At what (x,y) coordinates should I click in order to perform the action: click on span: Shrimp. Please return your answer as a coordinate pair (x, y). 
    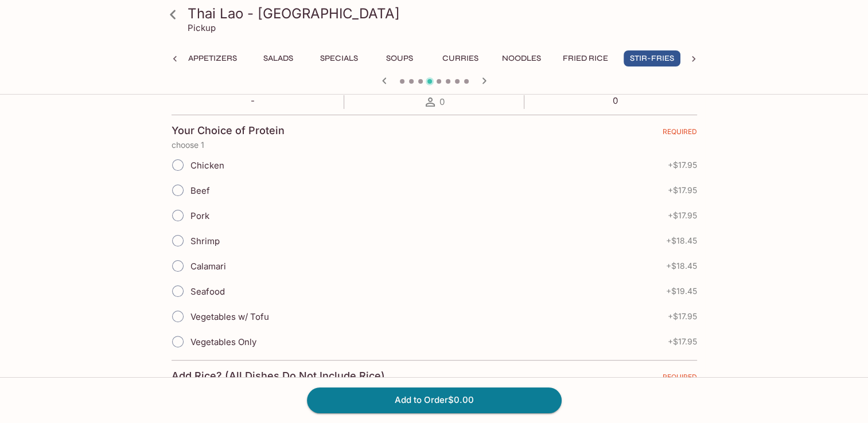
    Looking at the image, I should click on (205, 241).